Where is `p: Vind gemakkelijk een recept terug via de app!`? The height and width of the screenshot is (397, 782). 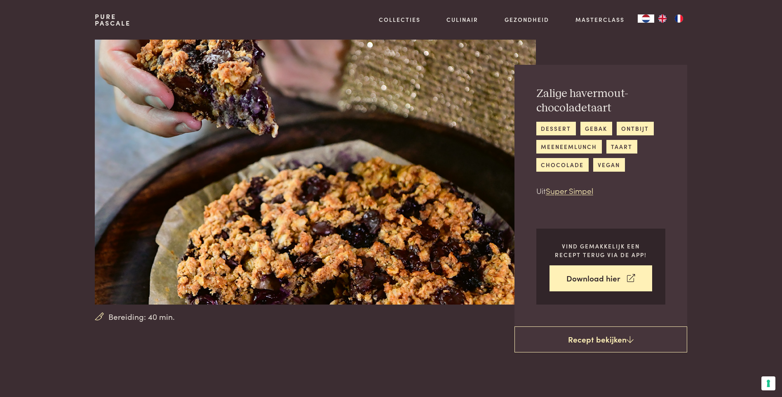 p: Vind gemakkelijk een recept terug via de app! is located at coordinates (601, 250).